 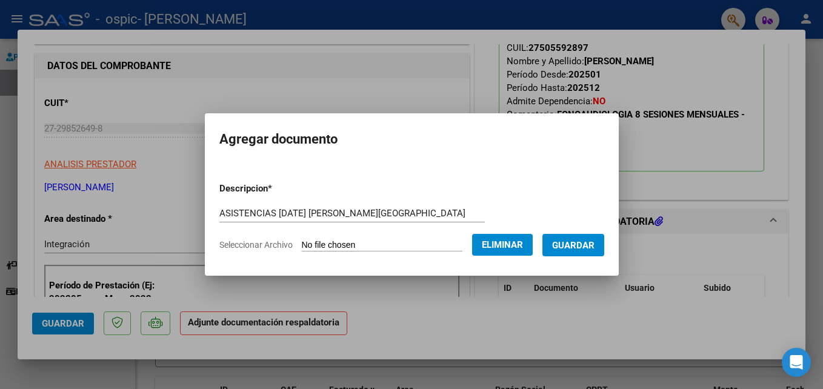 I want to click on div: Open Intercom Messenger, so click(x=796, y=362).